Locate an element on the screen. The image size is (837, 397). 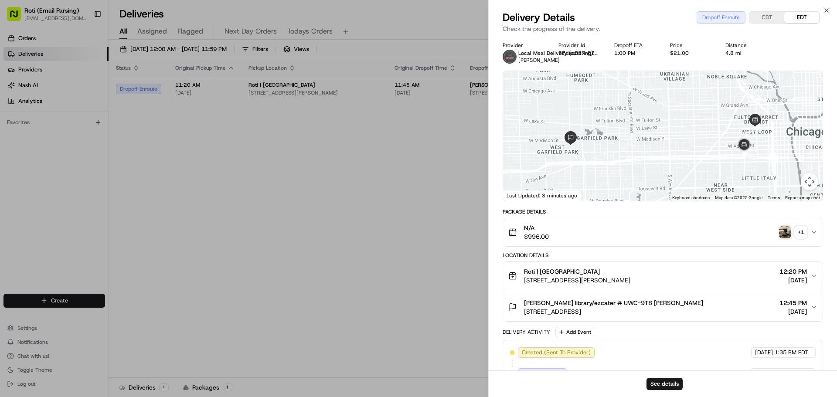
div: 1 is located at coordinates (755, 127).